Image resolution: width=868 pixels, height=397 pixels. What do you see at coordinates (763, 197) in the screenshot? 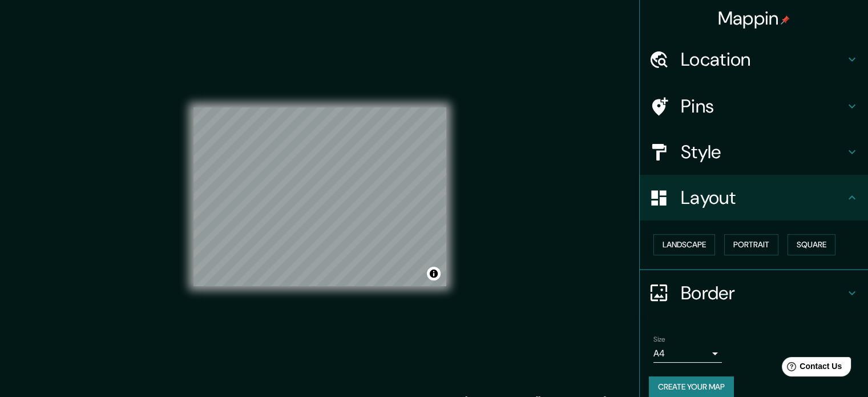
I see `h4: Layout` at bounding box center [763, 197].